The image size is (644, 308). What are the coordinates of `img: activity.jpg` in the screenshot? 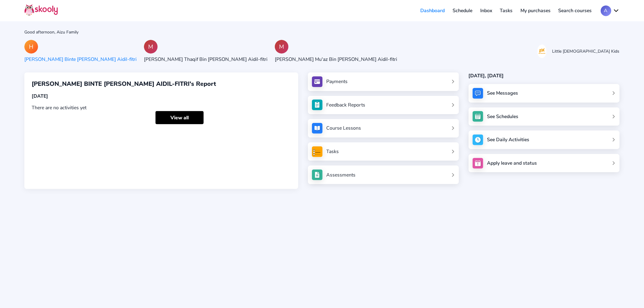 It's located at (478, 139).